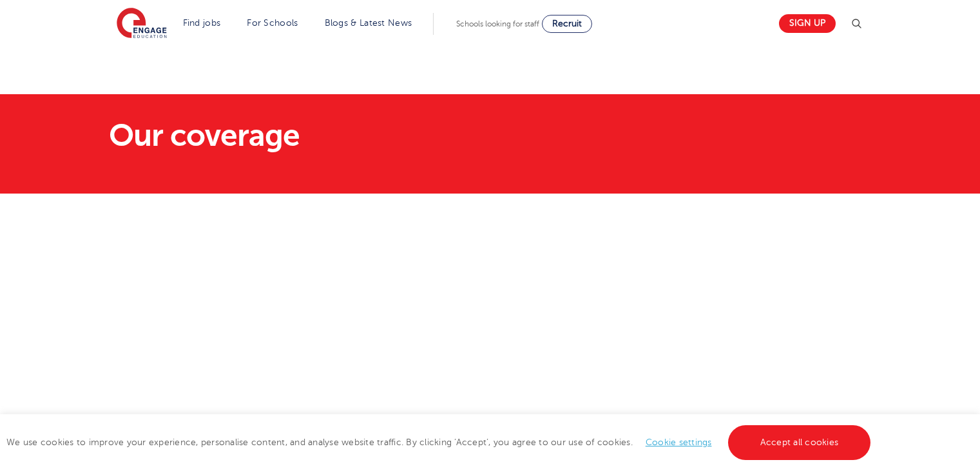 This screenshot has width=980, height=471. I want to click on a: For Schools, so click(272, 23).